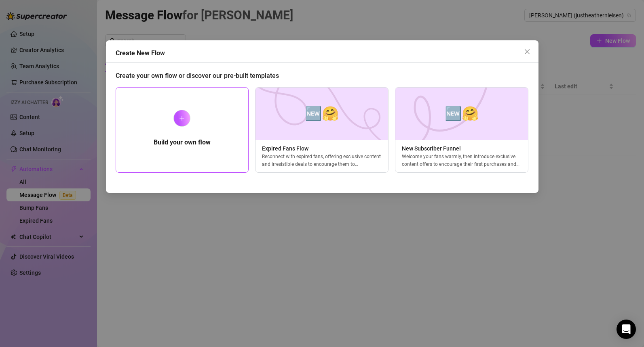  Describe the element at coordinates (462, 160) in the screenshot. I see `div: Welcome your fans warmly, then introduce exclusive content offers to encourage their first purcha...` at that location.